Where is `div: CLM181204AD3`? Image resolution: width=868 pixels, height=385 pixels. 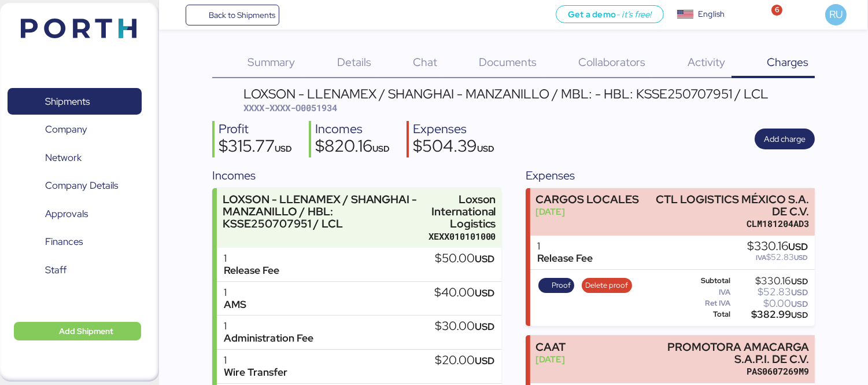
div: CLM181204AD3 is located at coordinates (728, 223).